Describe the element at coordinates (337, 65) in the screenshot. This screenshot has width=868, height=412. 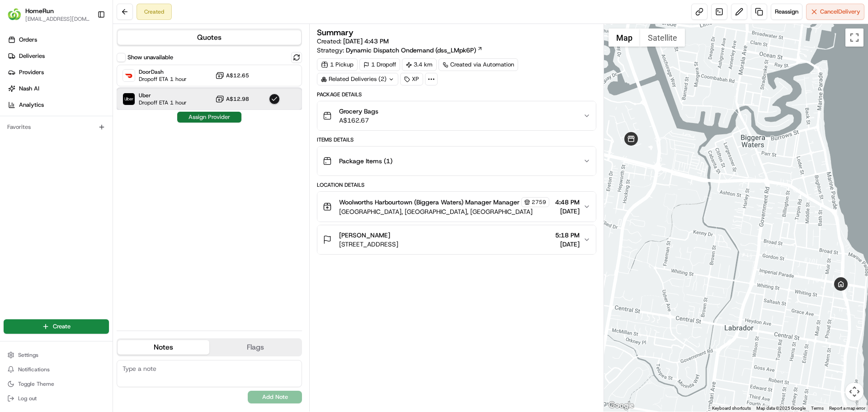
I see `div: 1 Pickup` at that location.